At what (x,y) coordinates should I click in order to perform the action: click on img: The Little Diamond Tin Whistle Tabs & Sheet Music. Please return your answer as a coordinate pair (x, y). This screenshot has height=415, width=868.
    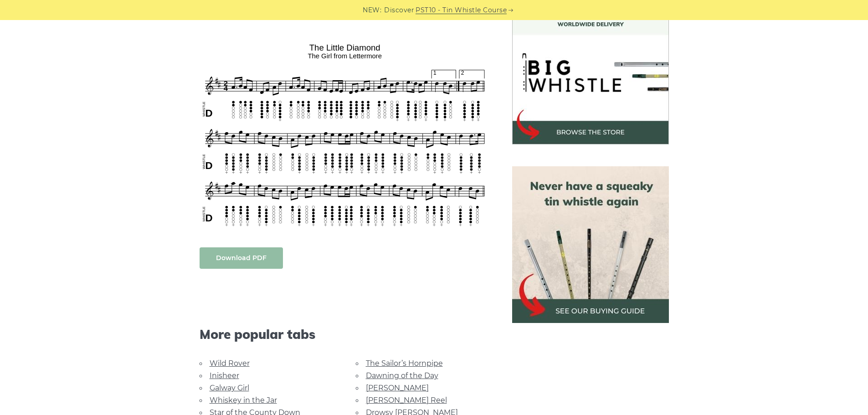
    Looking at the image, I should click on (345, 134).